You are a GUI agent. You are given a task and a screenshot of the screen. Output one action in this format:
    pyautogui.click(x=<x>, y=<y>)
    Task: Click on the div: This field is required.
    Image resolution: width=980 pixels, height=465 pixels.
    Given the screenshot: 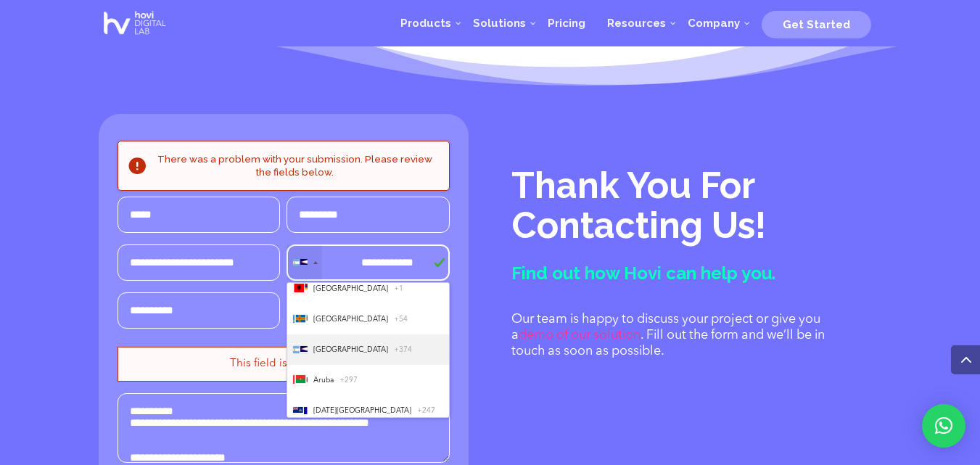 What is the action you would take?
    pyautogui.click(x=283, y=364)
    